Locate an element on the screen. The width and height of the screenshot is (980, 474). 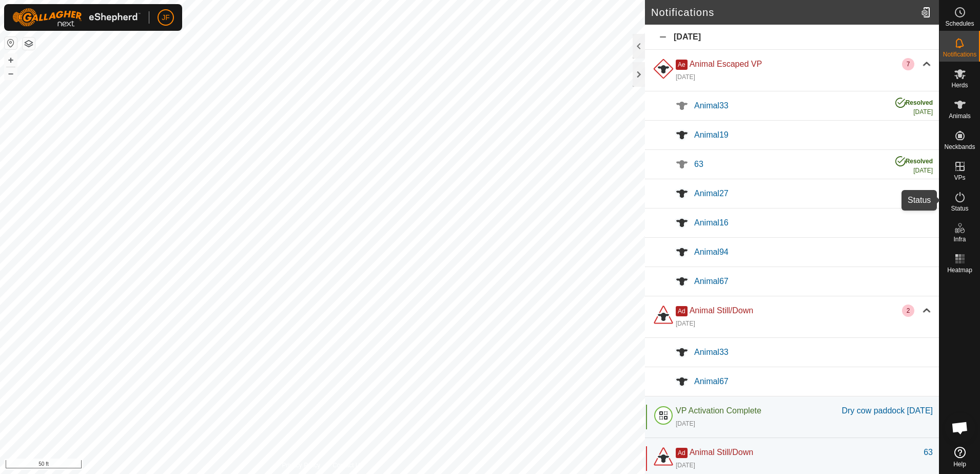
div: 63 is located at coordinates (928, 452).